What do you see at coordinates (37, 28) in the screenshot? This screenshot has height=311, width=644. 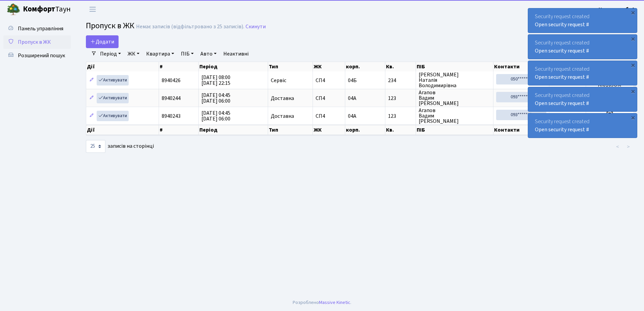 I see `a: Панель управління` at bounding box center [37, 28].